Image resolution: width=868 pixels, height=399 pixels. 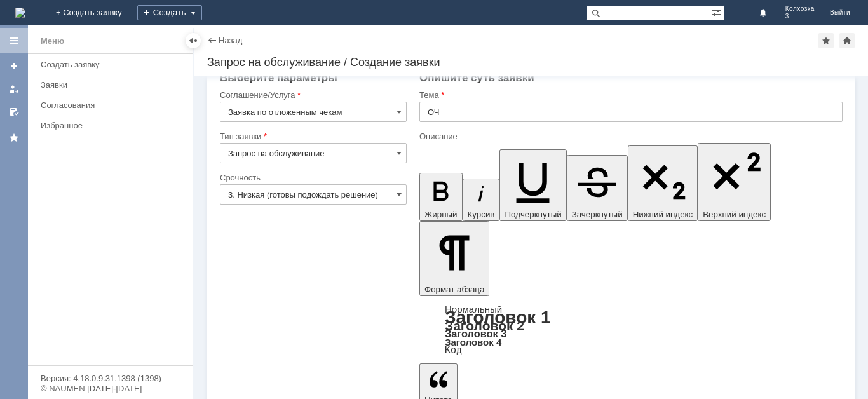 What do you see at coordinates (21, 13) in the screenshot?
I see `a: Перейти на домашнюю страницу` at bounding box center [21, 13].